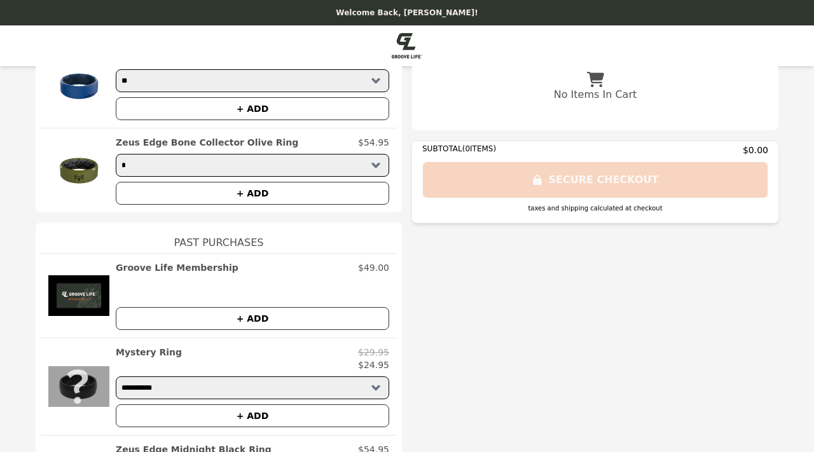 This screenshot has height=452, width=814. What do you see at coordinates (177, 268) in the screenshot?
I see `h2: Groove Life Membership` at bounding box center [177, 268].